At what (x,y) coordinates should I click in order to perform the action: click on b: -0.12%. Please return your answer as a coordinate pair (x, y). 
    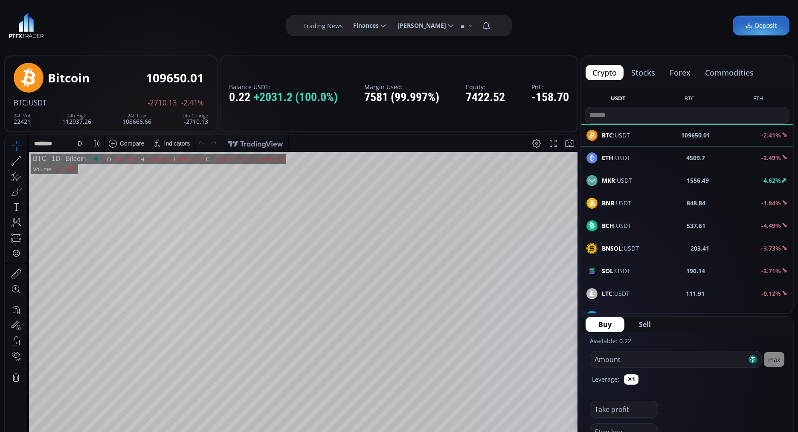
    Looking at the image, I should click on (771, 293).